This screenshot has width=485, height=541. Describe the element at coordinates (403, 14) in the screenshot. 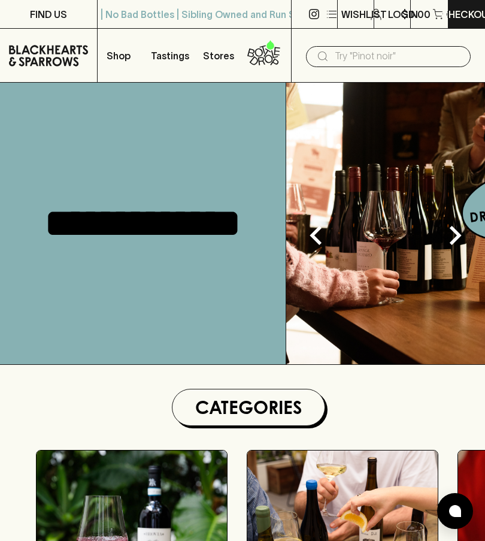

I see `p: Login` at that location.